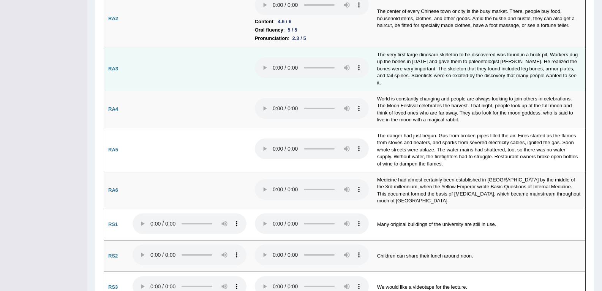  I want to click on b: RS1, so click(113, 224).